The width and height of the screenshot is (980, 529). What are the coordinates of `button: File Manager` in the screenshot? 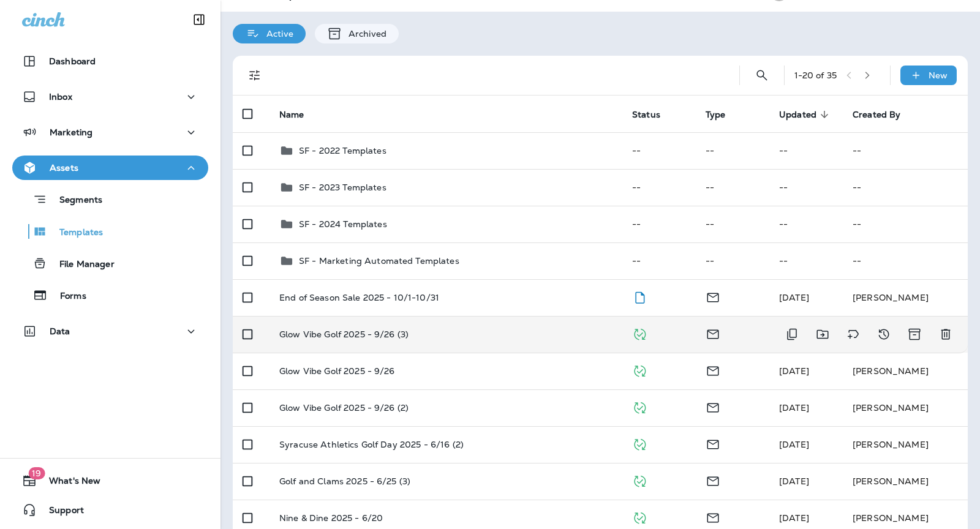 It's located at (111, 263).